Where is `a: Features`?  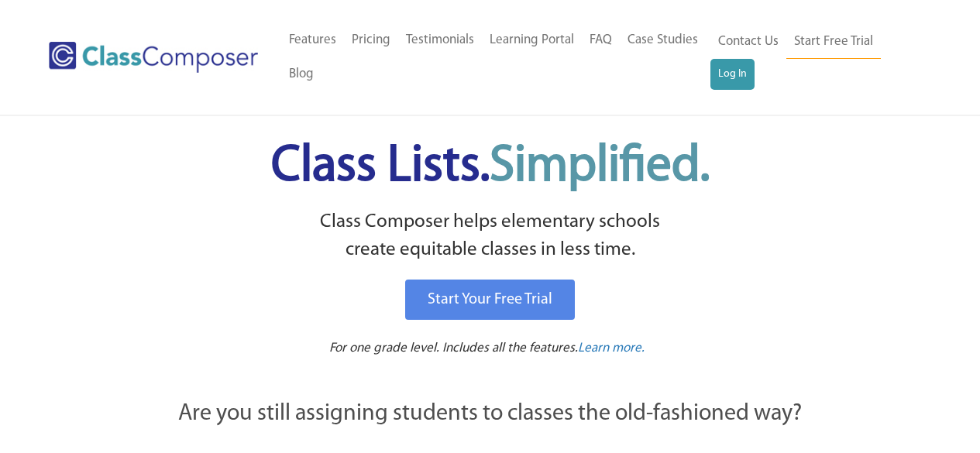 a: Features is located at coordinates (313, 41).